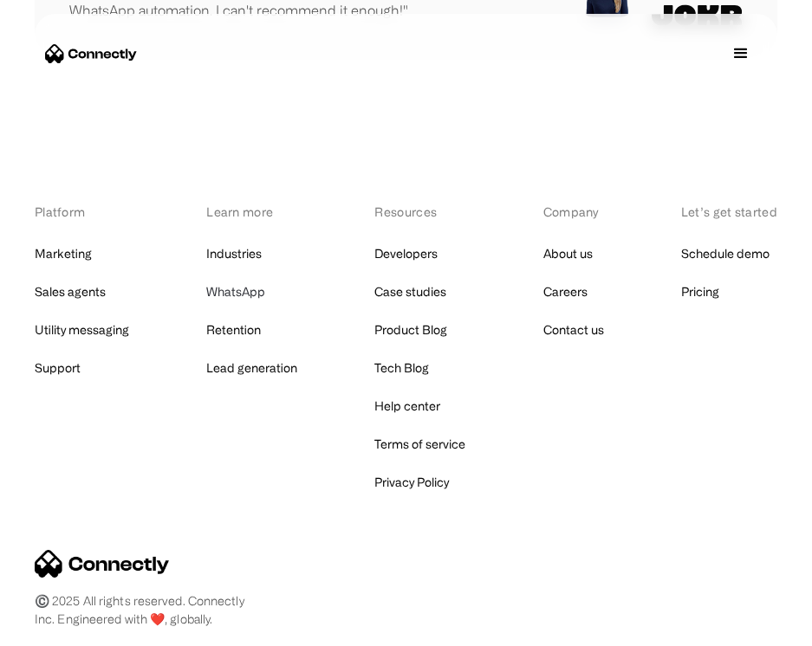 This screenshot has height=646, width=812. I want to click on a: Lead generation, so click(251, 368).